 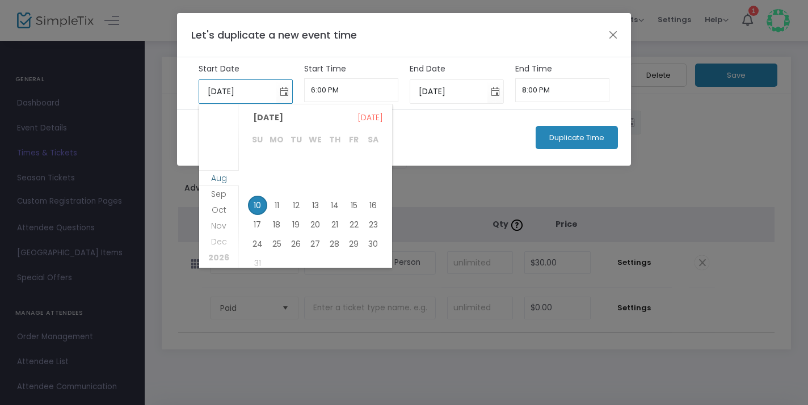 What do you see at coordinates (296, 244) in the screenshot?
I see `td: Tuesday, August 26, 2025` at bounding box center [296, 244].